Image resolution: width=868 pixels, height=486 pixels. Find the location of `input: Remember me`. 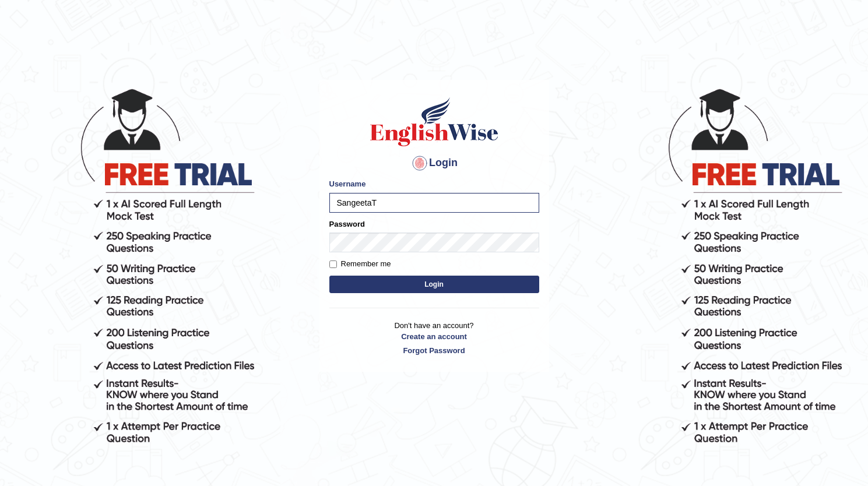

input: Remember me is located at coordinates (333, 264).